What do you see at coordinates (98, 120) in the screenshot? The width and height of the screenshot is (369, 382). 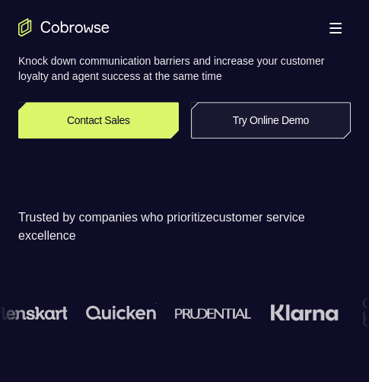 I see `a: Contact Sales` at bounding box center [98, 120].